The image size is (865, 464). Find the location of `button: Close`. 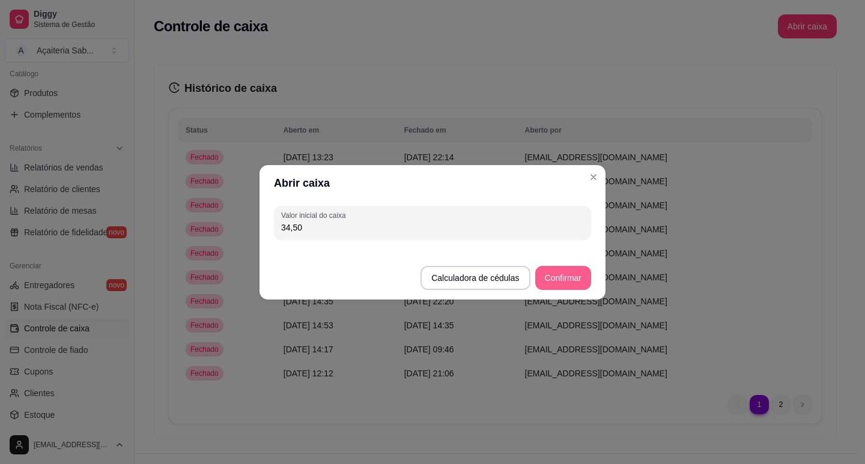

button: Close is located at coordinates (593, 177).